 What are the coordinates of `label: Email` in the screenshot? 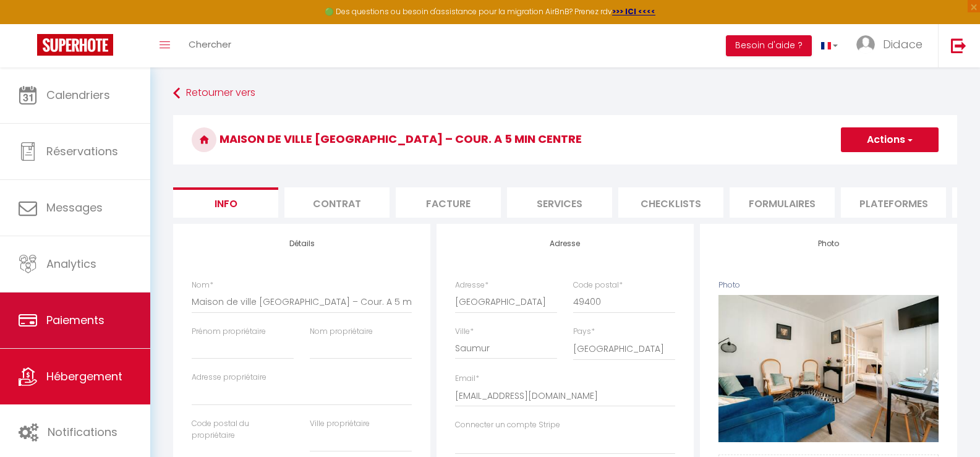 It's located at (467, 378).